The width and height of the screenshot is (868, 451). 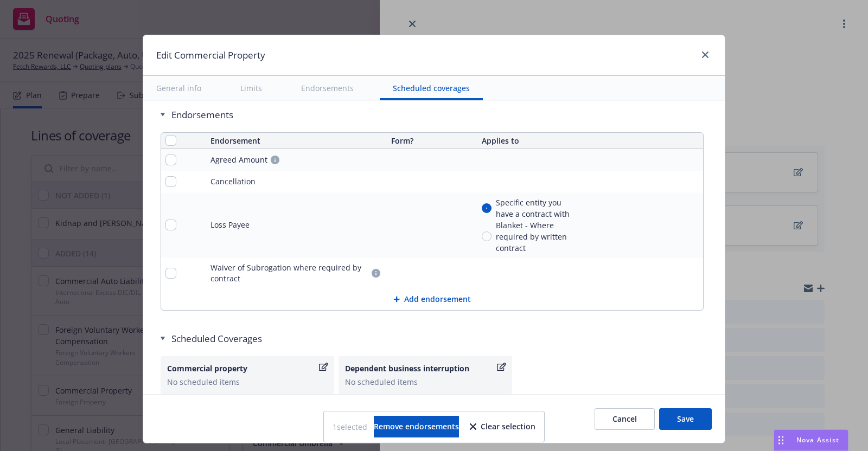 What do you see at coordinates (431, 88) in the screenshot?
I see `button: Scheduled coverages` at bounding box center [431, 88].